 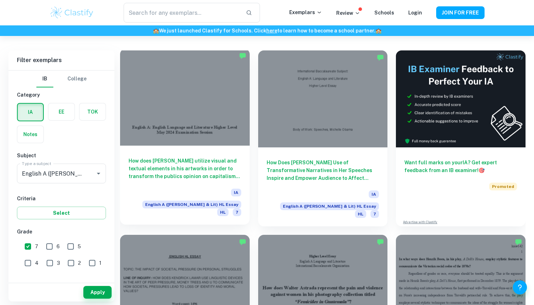 I want to click on h6: Filter exemplars, so click(x=61, y=60).